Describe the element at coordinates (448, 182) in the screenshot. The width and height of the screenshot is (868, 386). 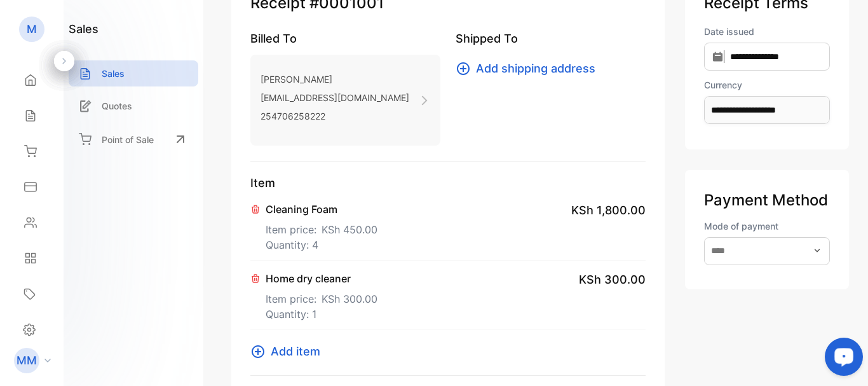
I see `p: Item` at that location.